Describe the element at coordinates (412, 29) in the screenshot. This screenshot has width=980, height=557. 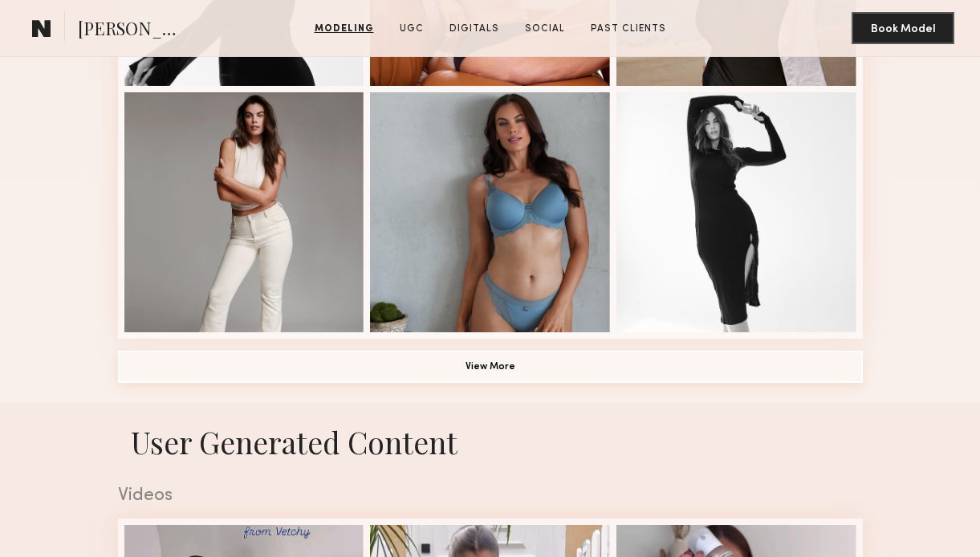
I see `a: UGC` at that location.